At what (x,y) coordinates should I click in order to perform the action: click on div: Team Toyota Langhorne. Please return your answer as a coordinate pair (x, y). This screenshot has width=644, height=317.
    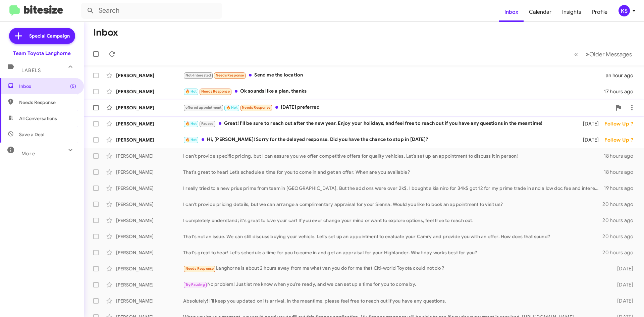
    Looking at the image, I should click on (42, 54).